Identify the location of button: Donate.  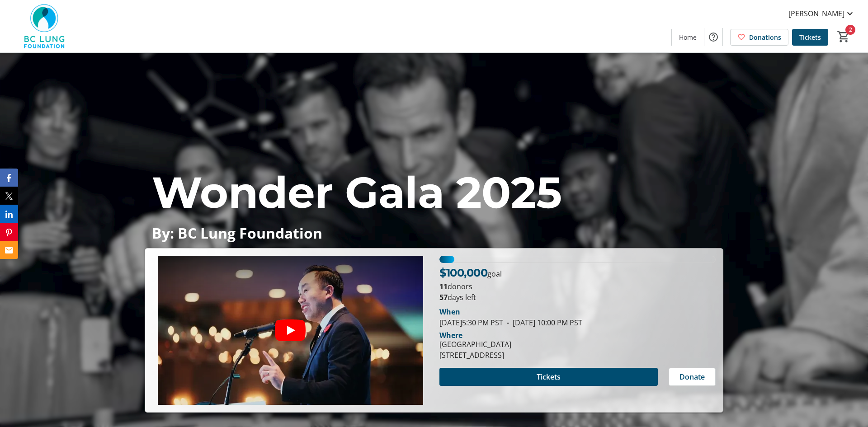
(692, 377).